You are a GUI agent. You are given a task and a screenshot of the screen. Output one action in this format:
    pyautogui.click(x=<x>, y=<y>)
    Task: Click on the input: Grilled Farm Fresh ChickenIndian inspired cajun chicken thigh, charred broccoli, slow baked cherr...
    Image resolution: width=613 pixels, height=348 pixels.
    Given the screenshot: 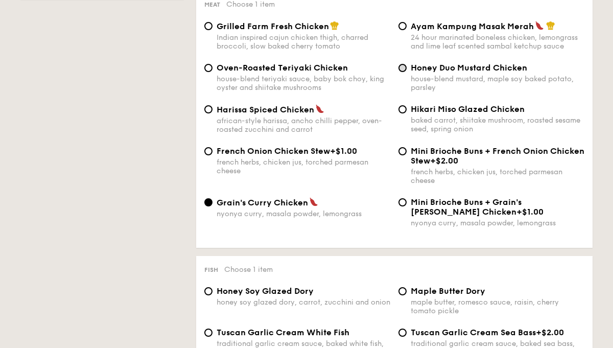 What is the action you would take?
    pyautogui.click(x=209, y=26)
    